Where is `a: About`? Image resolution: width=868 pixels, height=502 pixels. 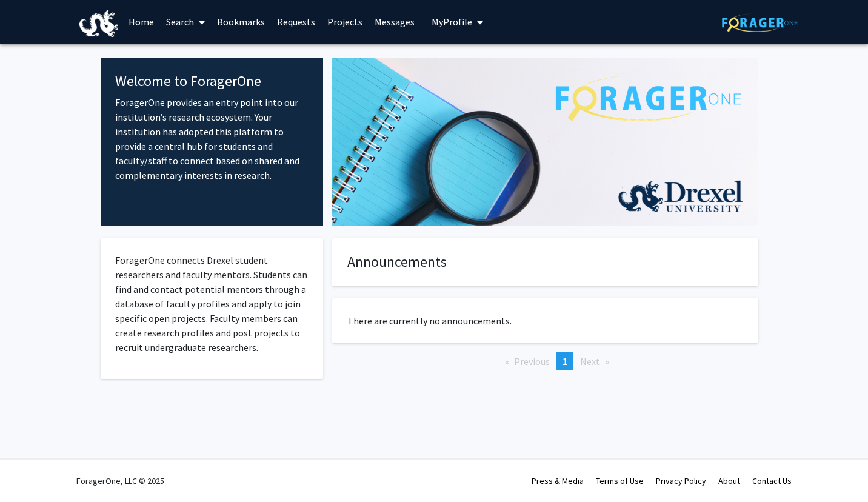 a: About is located at coordinates (729, 481).